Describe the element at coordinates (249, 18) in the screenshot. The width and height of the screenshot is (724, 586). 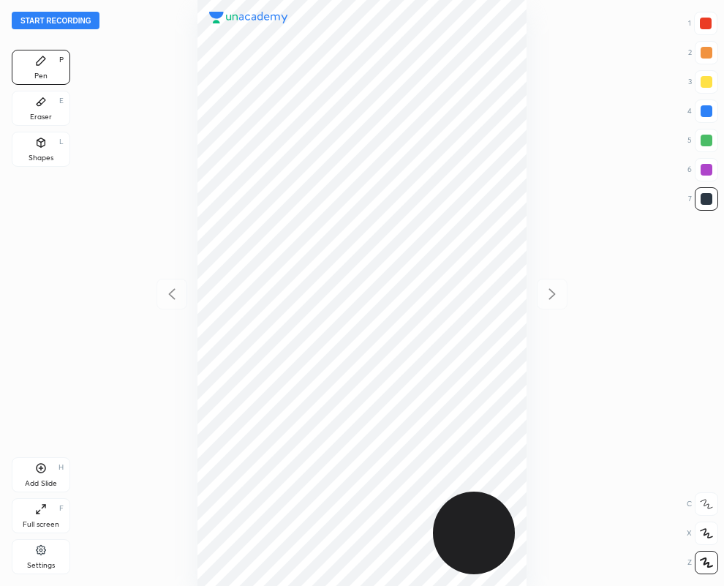
I see `img: logo.38c385cc.svg` at that location.